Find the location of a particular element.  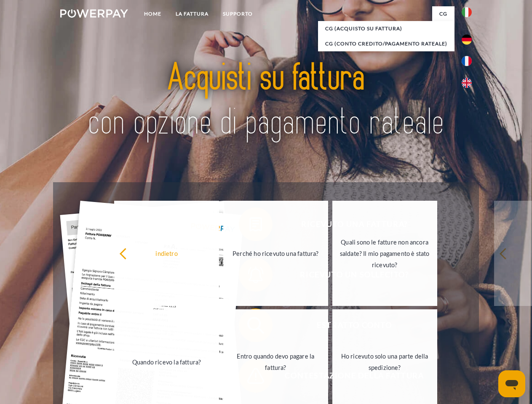

a: LA FATTURA is located at coordinates (192, 14).